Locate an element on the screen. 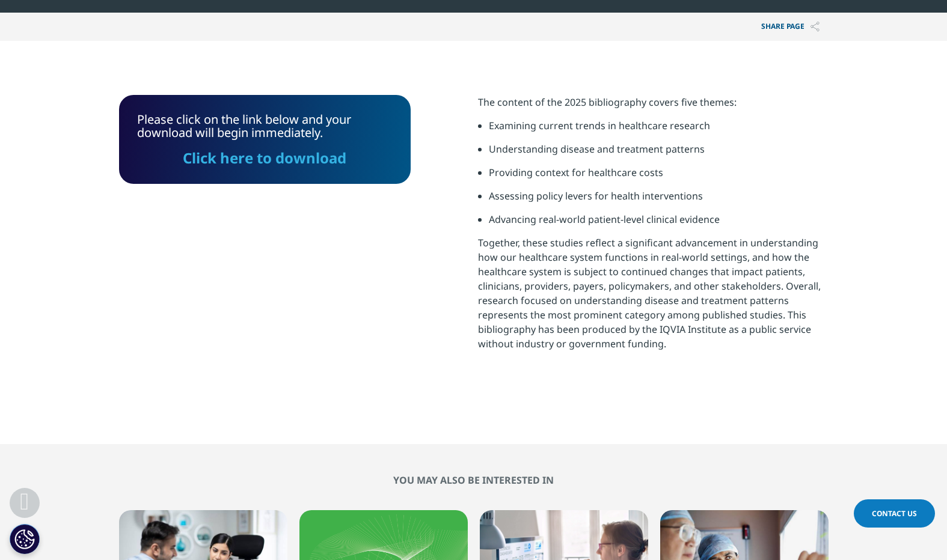 The height and width of the screenshot is (560, 947). li: Advancing real-world patient-level clinical evidence is located at coordinates (658, 224).